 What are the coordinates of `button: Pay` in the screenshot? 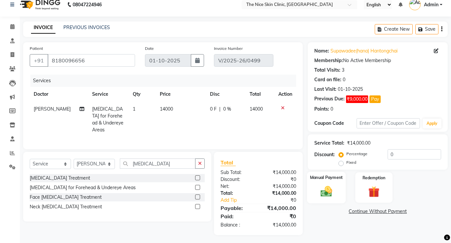 It's located at (375, 99).